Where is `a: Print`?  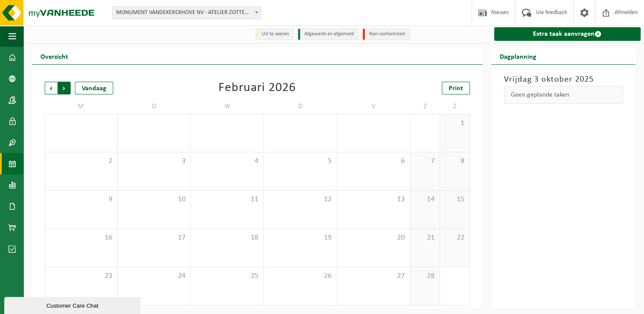 a: Print is located at coordinates (456, 88).